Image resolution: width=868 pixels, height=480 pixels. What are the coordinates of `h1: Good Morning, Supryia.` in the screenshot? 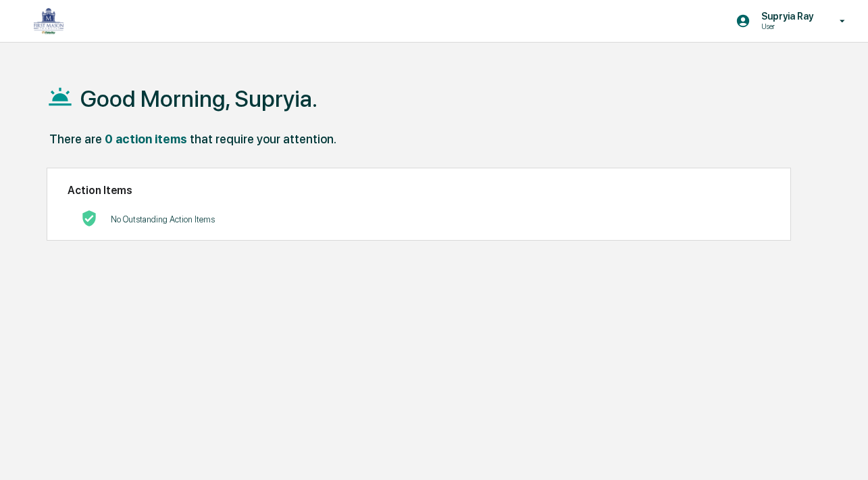 It's located at (198, 99).